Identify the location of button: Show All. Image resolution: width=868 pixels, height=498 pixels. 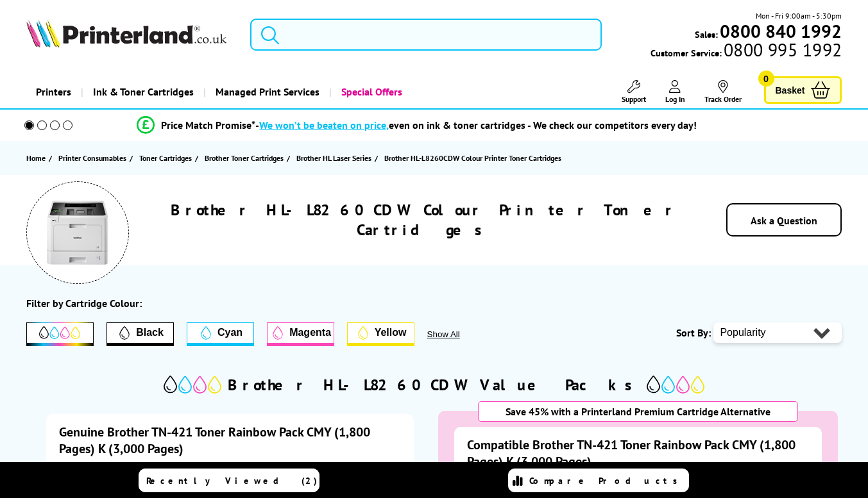
(461, 334).